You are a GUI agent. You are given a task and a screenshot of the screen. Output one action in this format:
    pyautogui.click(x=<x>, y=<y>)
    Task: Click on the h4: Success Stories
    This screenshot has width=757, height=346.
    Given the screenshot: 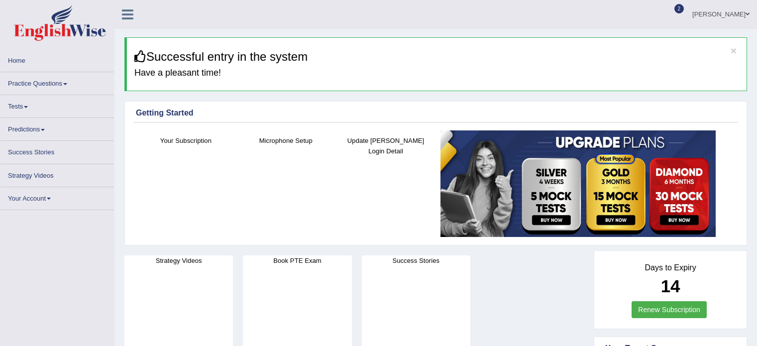 What is the action you would take?
    pyautogui.click(x=416, y=260)
    